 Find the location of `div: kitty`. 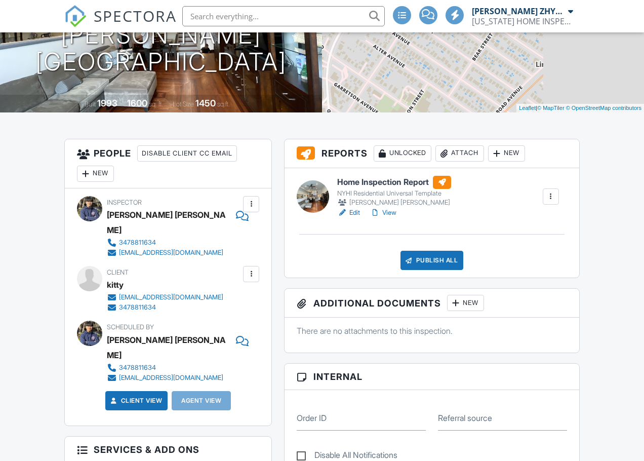

div: kitty is located at coordinates (115, 284).